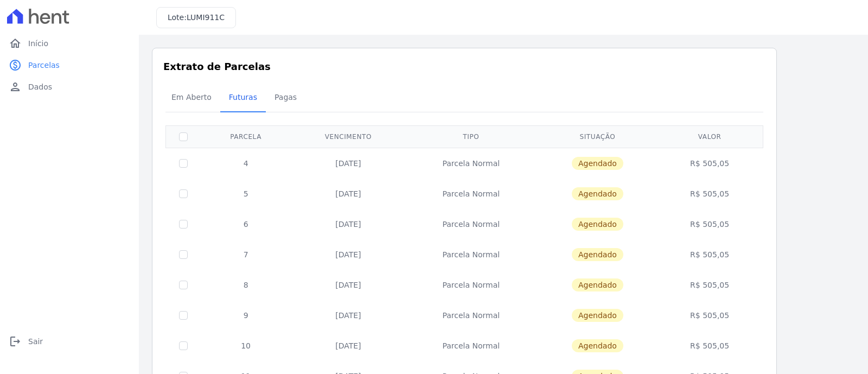 The width and height of the screenshot is (868, 374). Describe the element at coordinates (191, 97) in the screenshot. I see `span: Em Aberto` at that location.